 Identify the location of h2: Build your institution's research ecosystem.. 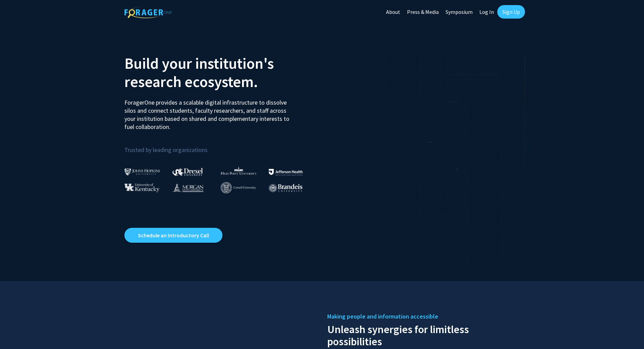
(221, 72).